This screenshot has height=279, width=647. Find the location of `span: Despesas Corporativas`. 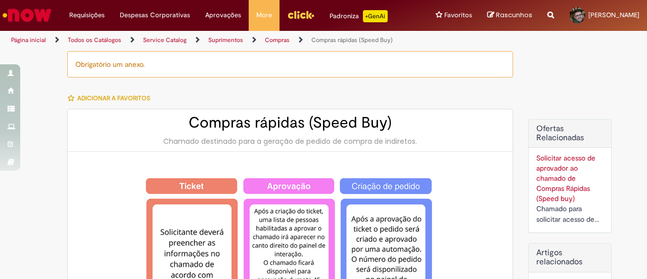

span: Despesas Corporativas is located at coordinates (155, 15).